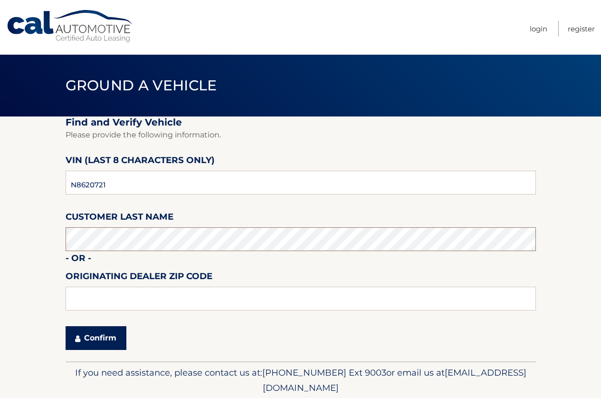 The image size is (601, 398). I want to click on p: If you need assistance, please contact us at: or email us at, so click(301, 380).